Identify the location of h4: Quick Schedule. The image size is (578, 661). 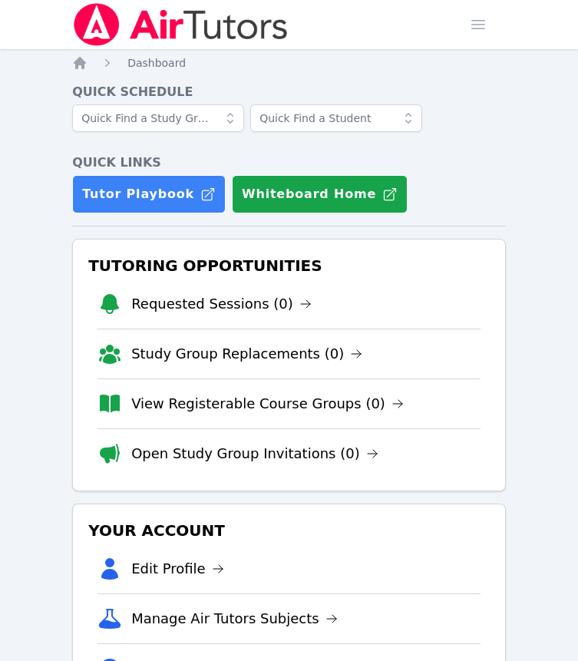
(288, 92).